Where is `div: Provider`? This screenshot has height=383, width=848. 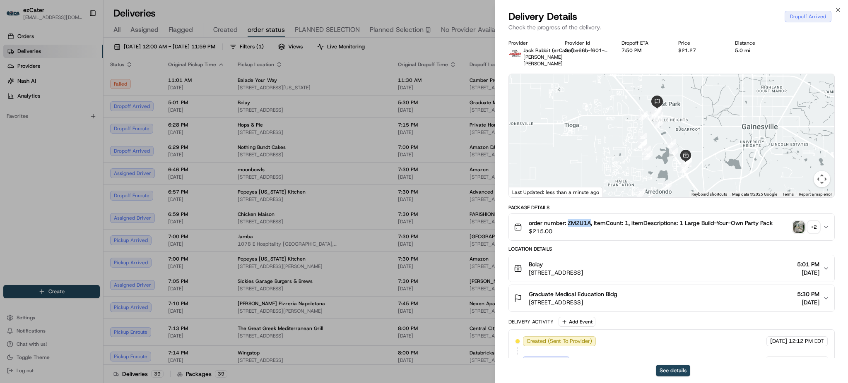
div: Provider is located at coordinates (530, 43).